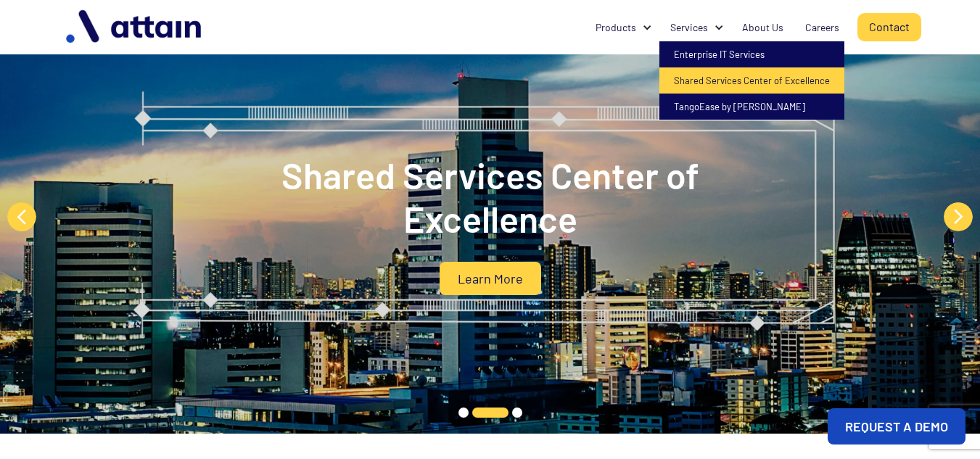 The image size is (980, 459). Describe the element at coordinates (822, 28) in the screenshot. I see `div: Careers` at that location.